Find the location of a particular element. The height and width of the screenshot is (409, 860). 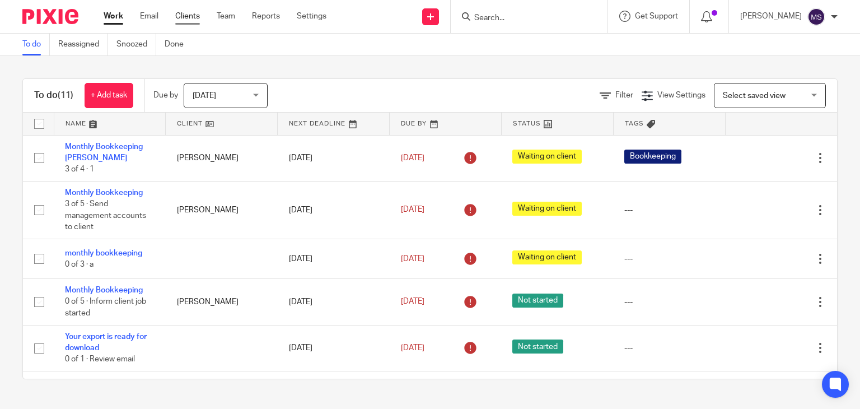

a: To do is located at coordinates (36, 44).